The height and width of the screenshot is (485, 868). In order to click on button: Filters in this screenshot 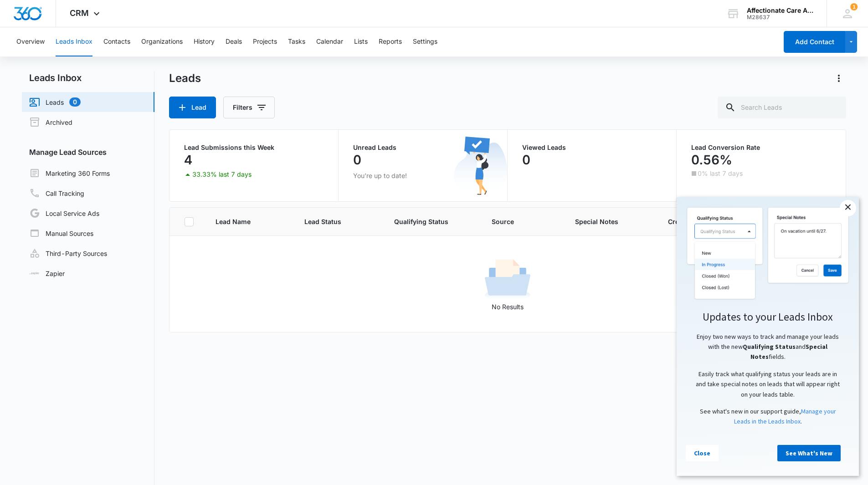, I will do `click(249, 107)`.